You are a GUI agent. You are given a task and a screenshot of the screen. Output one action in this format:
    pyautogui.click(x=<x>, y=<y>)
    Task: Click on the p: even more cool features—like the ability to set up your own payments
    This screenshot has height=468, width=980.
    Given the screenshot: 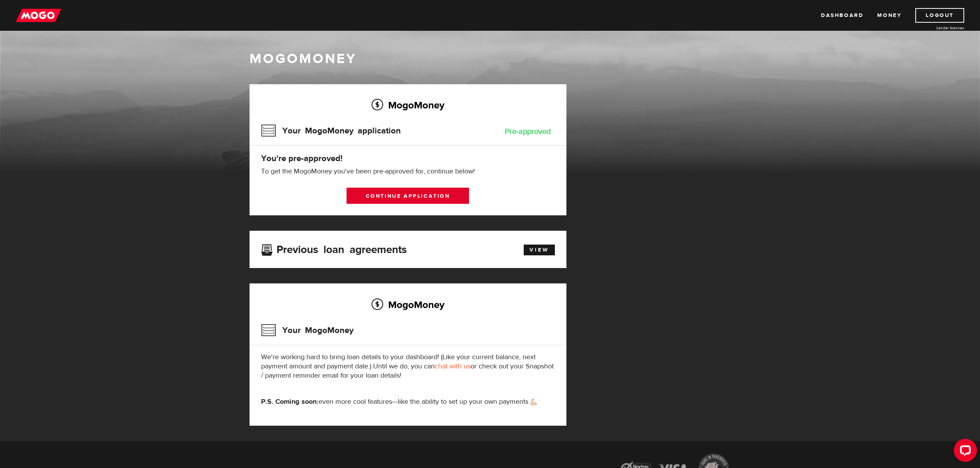 What is the action you would take?
    pyautogui.click(x=408, y=402)
    